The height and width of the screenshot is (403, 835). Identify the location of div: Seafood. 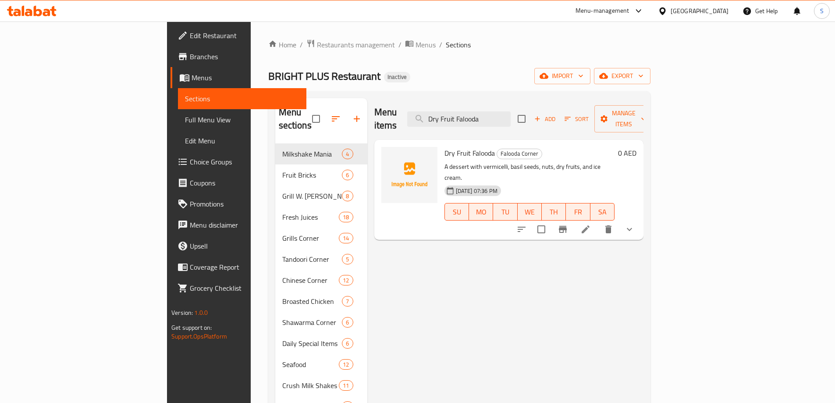
(311, 364).